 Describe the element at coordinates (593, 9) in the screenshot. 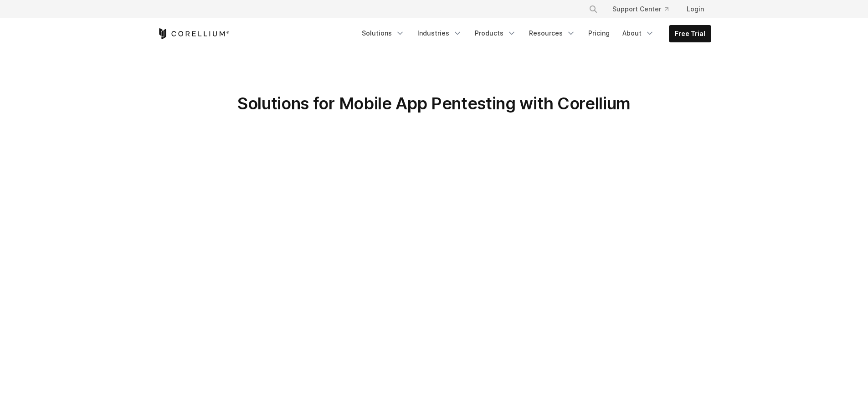

I see `button: Search` at that location.